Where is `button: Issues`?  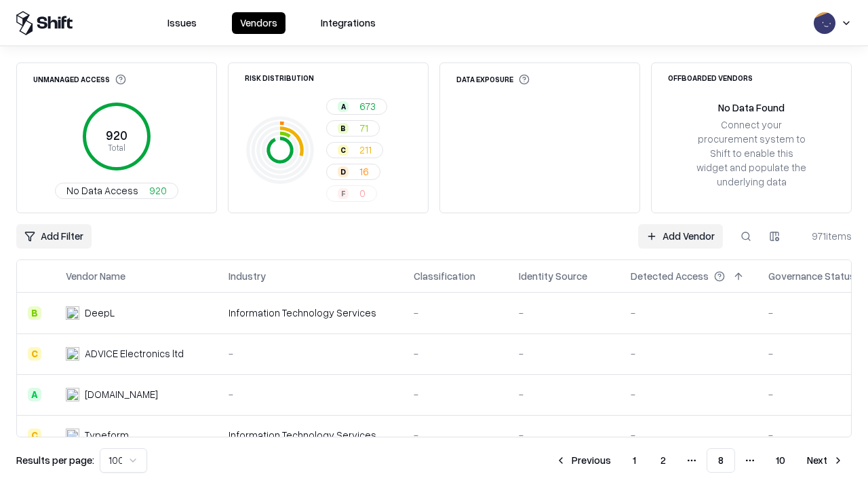
button: Issues is located at coordinates (182, 23).